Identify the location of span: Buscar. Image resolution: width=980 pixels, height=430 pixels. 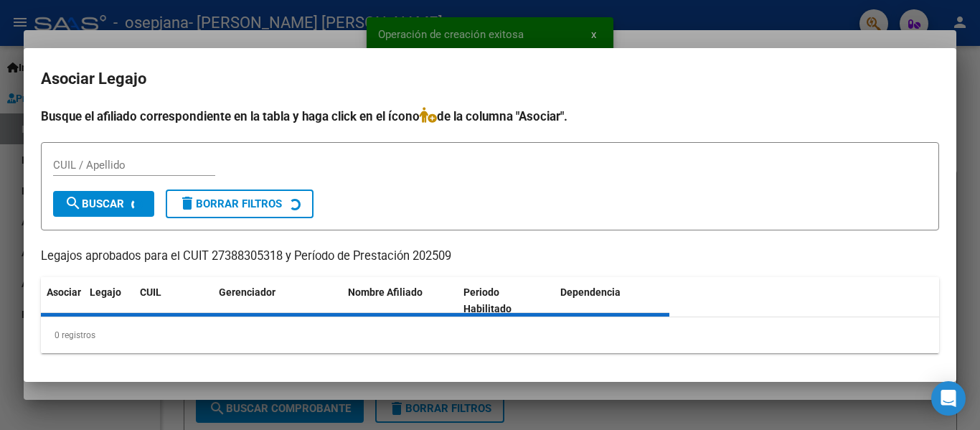
(94, 204).